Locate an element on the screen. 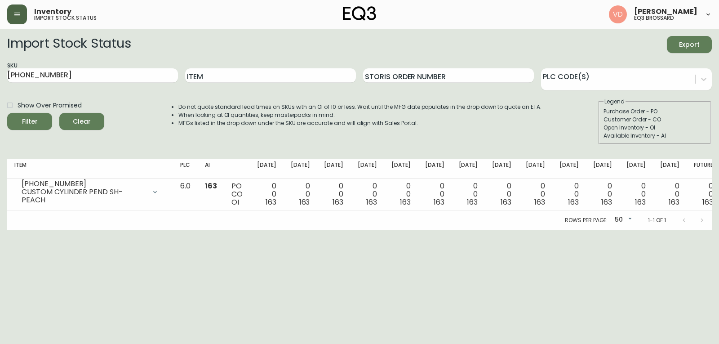 The image size is (719, 344). button: Filter is located at coordinates (30, 121).